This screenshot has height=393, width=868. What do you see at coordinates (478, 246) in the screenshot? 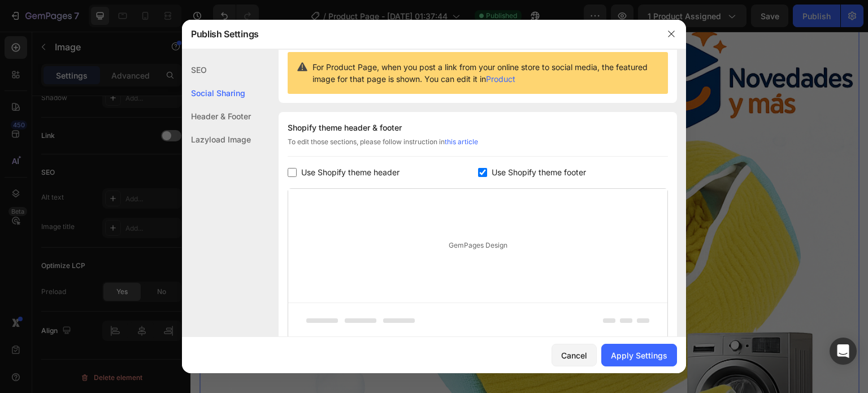
I see `div: GemPages Design` at bounding box center [478, 246].